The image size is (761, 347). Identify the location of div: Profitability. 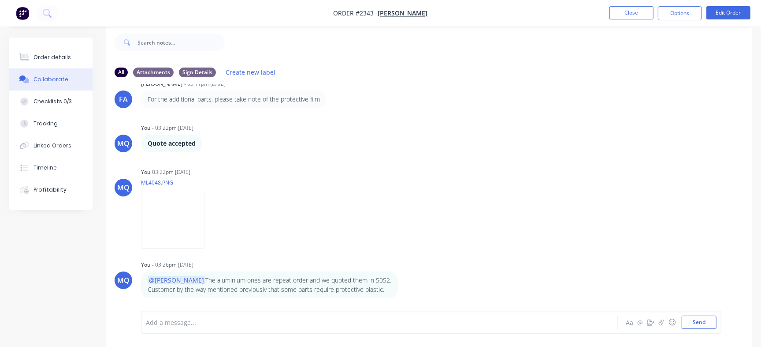
(50, 190).